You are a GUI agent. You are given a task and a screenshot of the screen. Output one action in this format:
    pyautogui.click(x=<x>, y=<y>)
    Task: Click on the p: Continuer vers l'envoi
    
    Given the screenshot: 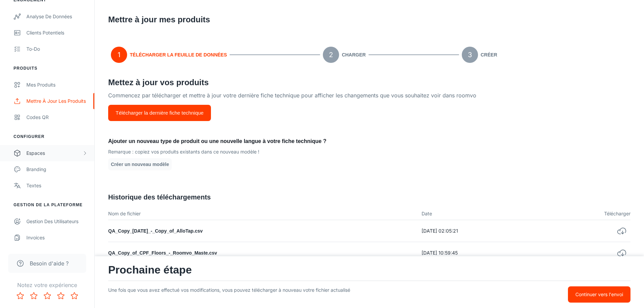 What is the action you would take?
    pyautogui.click(x=599, y=295)
    